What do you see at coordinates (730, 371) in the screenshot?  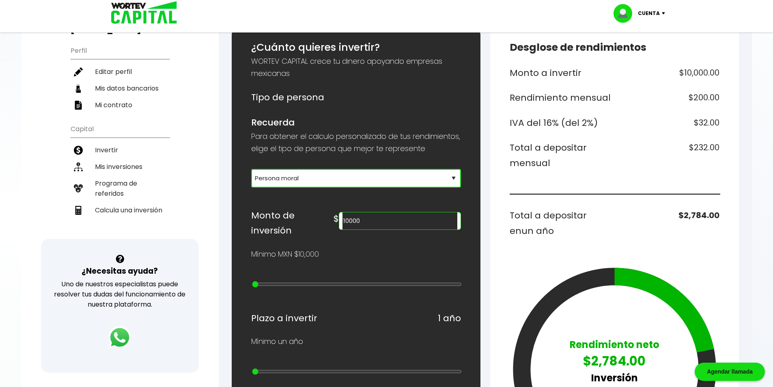 I see `div: Agendar llamada` at bounding box center [730, 371].